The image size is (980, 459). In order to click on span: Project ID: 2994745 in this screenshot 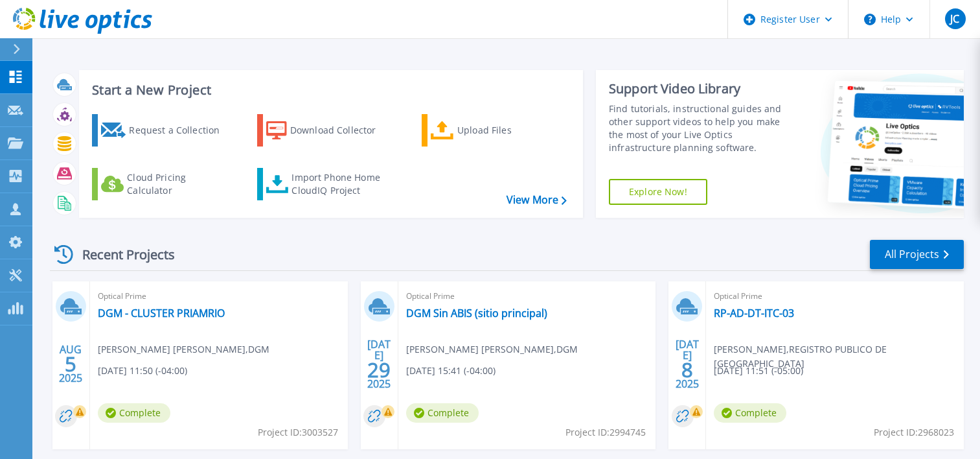, I will do `click(605, 432)`.